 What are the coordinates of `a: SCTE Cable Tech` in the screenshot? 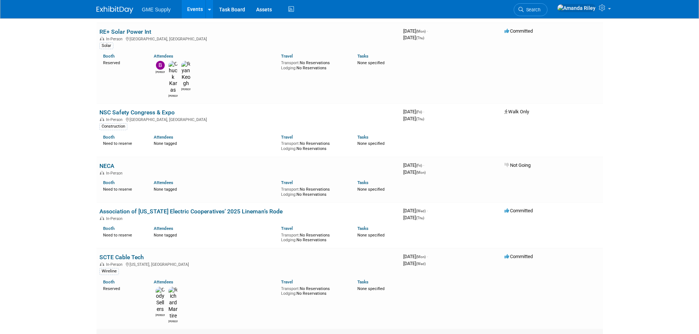 It's located at (121, 257).